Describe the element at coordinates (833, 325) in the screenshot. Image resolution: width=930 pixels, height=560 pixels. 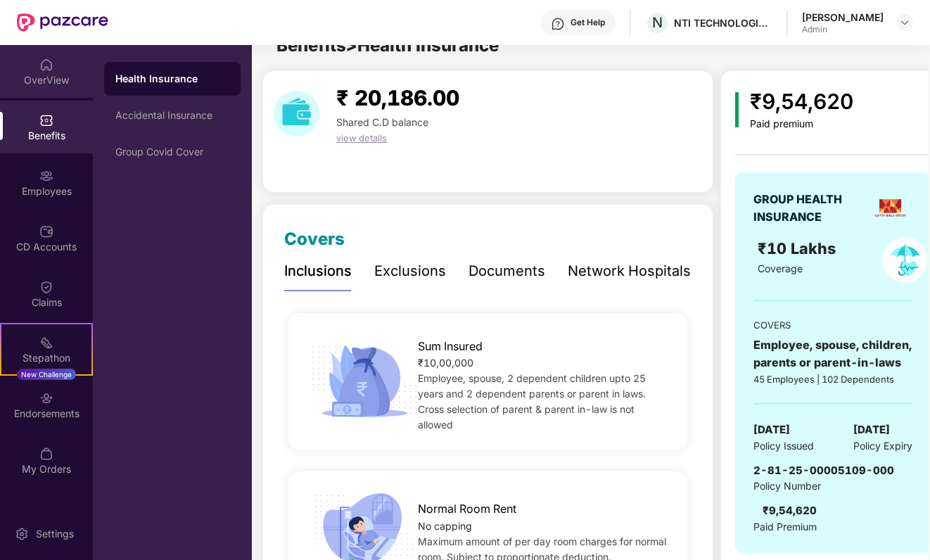
I see `div: COVERS` at that location.